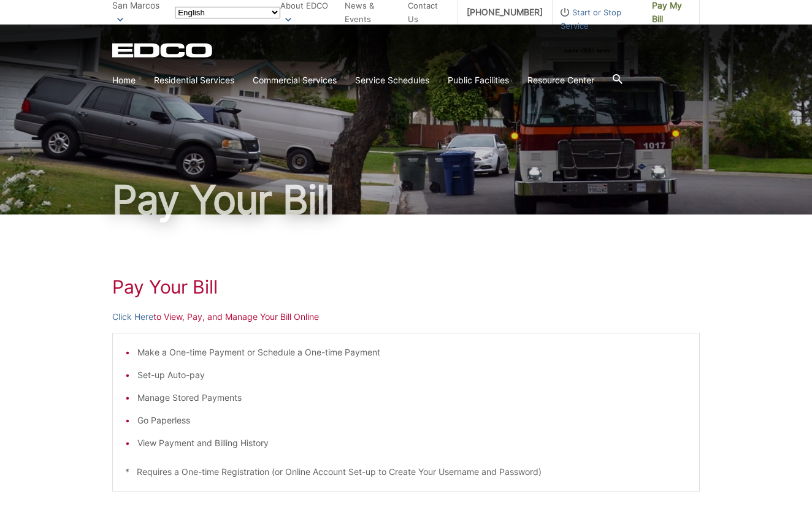  What do you see at coordinates (412, 375) in the screenshot?
I see `li: Set-up Auto-pay` at bounding box center [412, 375].